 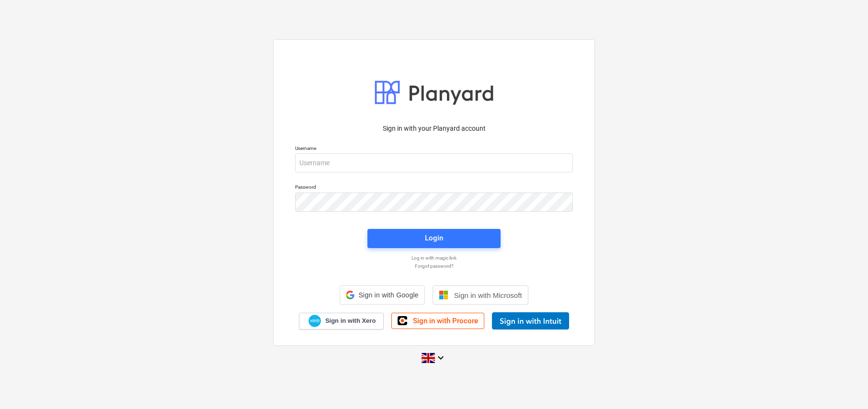 What do you see at coordinates (388, 295) in the screenshot?
I see `span: Sign in with Google` at bounding box center [388, 295].